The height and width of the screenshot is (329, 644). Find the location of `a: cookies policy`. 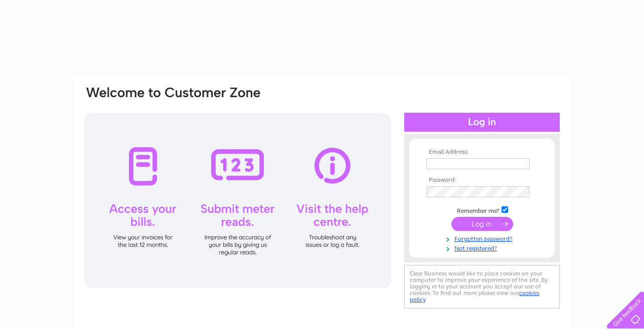

a: cookies policy is located at coordinates (475, 296).